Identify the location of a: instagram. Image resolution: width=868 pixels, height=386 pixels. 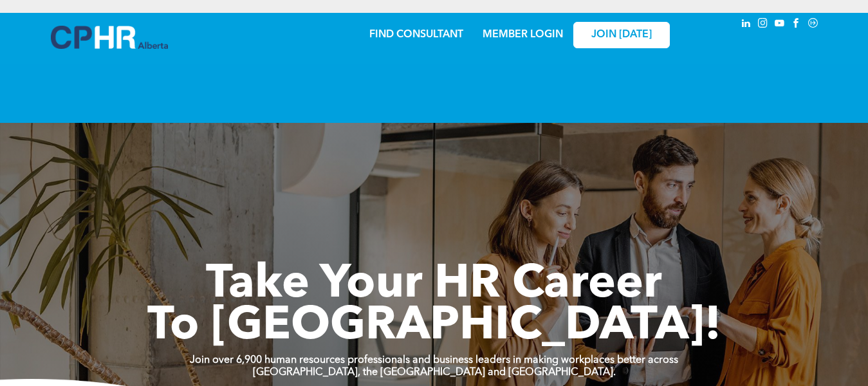
(764, 24).